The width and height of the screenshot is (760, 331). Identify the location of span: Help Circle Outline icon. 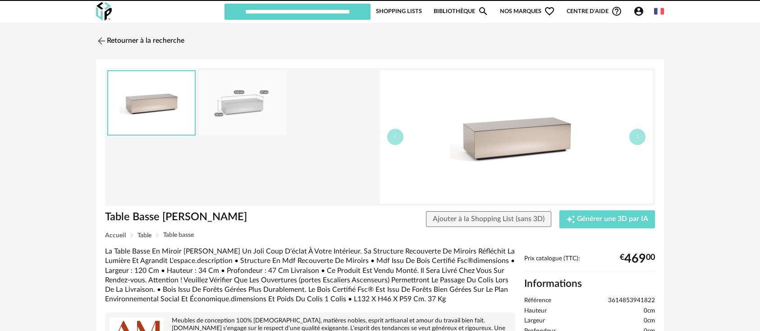
(616, 11).